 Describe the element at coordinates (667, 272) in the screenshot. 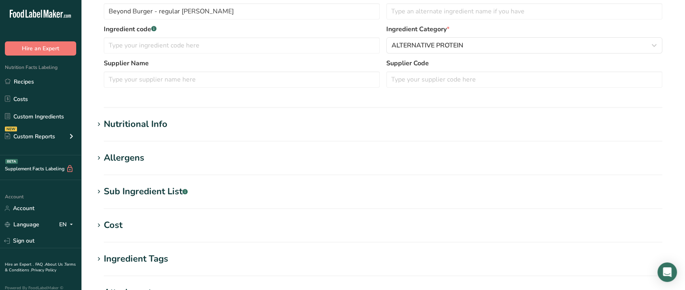

I see `div: Open Intercom Messenger` at that location.